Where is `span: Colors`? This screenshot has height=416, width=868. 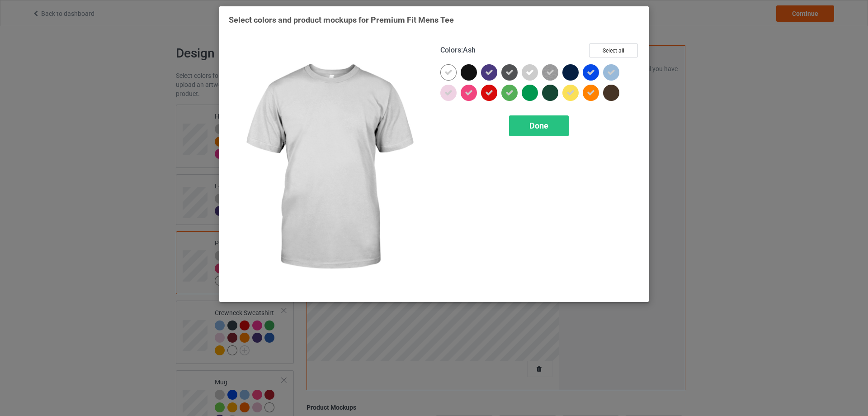 span: Colors is located at coordinates (451, 50).